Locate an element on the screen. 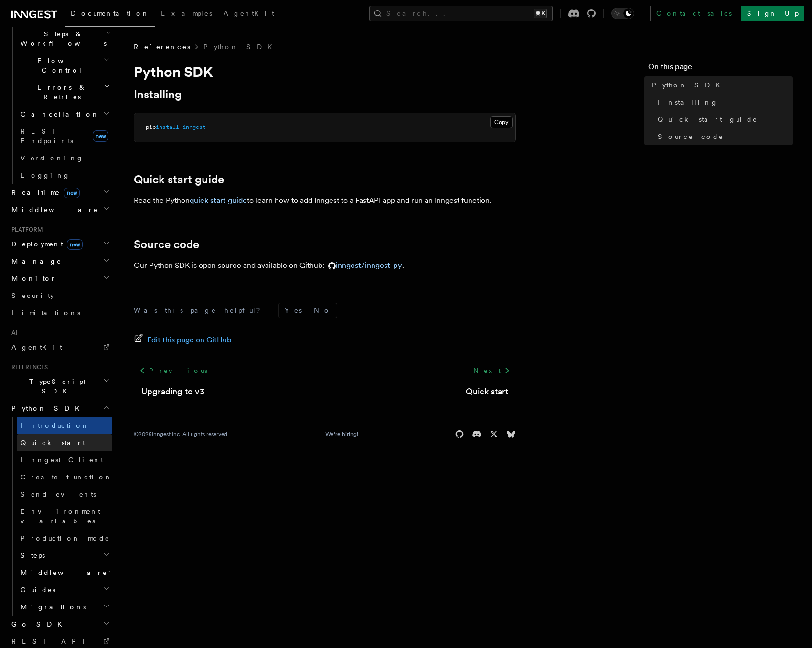  button: Deploymentnew is located at coordinates (60, 244).